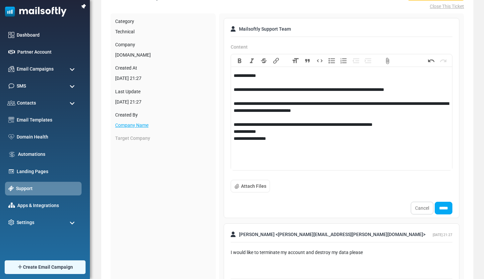  I want to click on a: Cancel, so click(422, 208).